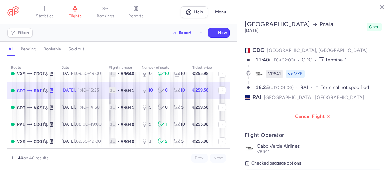 The image size is (389, 170). I want to click on th: Flight number, so click(122, 68).